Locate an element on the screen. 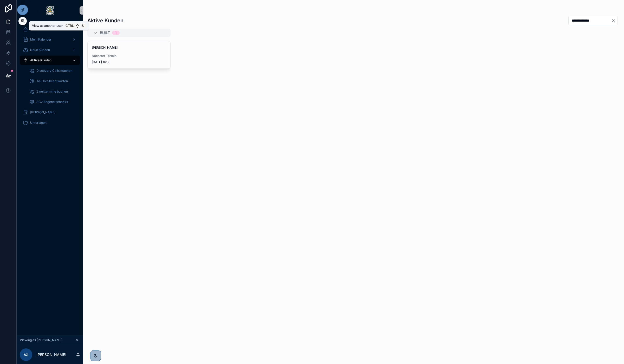  span: SC2 Angebotschecks is located at coordinates (52, 102).